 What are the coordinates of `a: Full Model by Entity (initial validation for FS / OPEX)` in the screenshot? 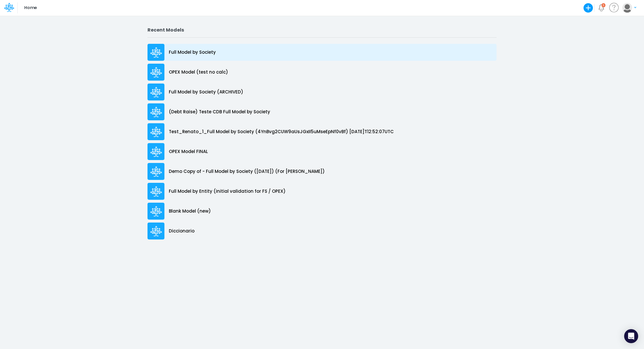 It's located at (322, 191).